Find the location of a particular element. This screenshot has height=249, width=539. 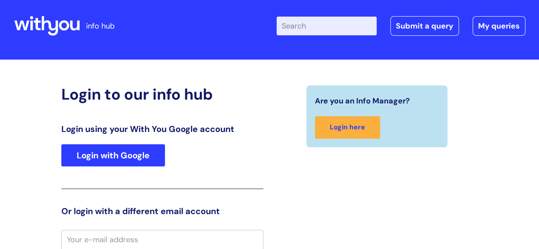

h2: Login to our info hub is located at coordinates (162, 94).